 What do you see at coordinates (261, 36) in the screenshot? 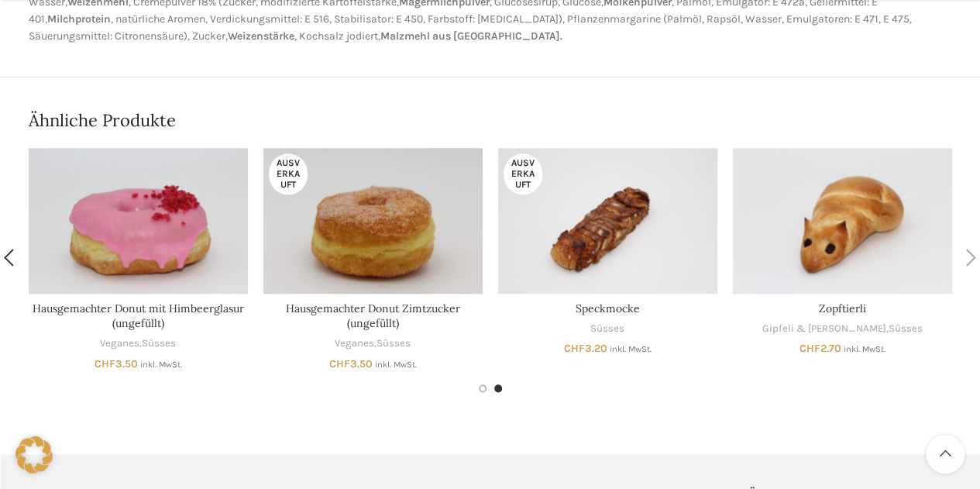
I see `b: Weizenstärke` at bounding box center [261, 36].